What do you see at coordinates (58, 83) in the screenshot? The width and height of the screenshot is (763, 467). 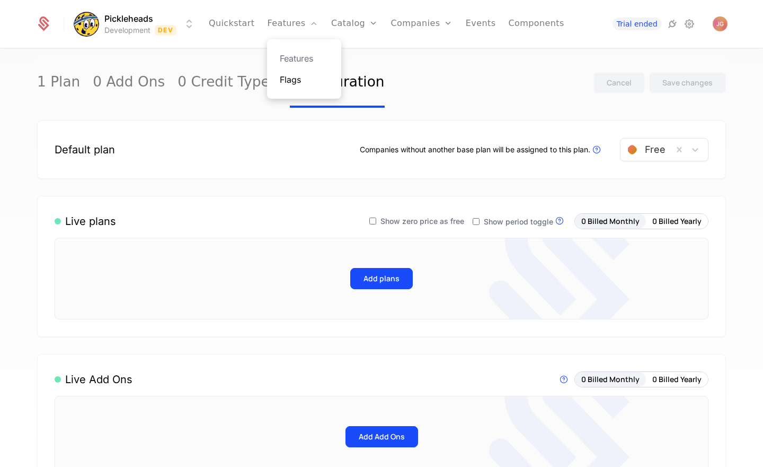 I see `a: 1 Plan` at bounding box center [58, 83].